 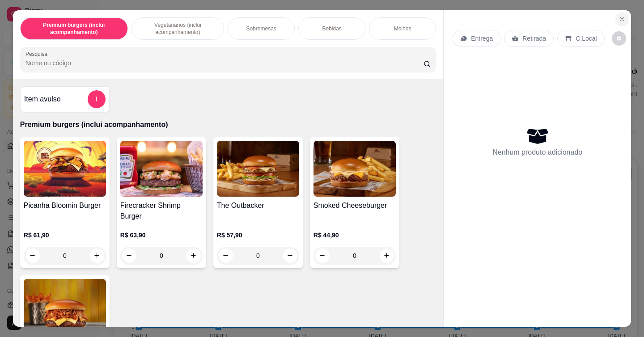 I want to click on p: R$ 61,90, so click(x=65, y=235).